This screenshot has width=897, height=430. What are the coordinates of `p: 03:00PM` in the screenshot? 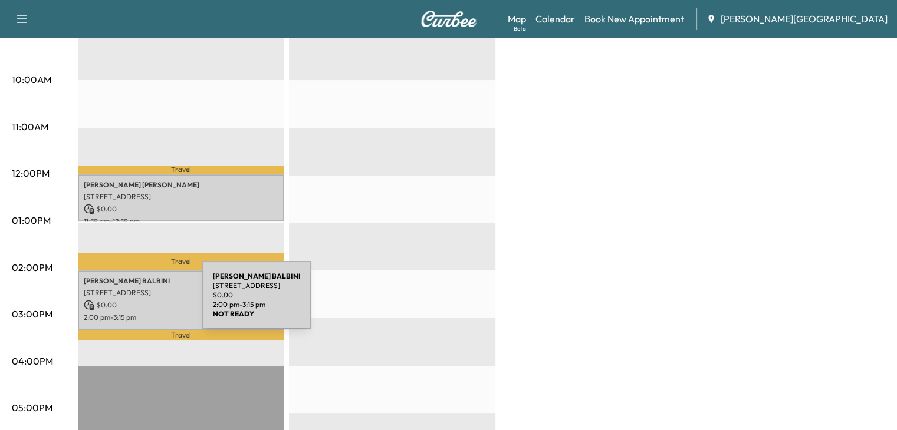 It's located at (32, 314).